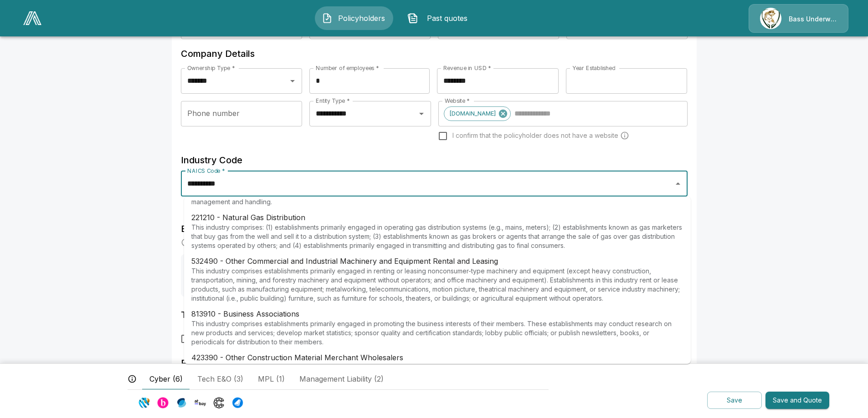  What do you see at coordinates (354, 18) in the screenshot?
I see `a: Policyholders IconPolicyholders` at bounding box center [354, 18].